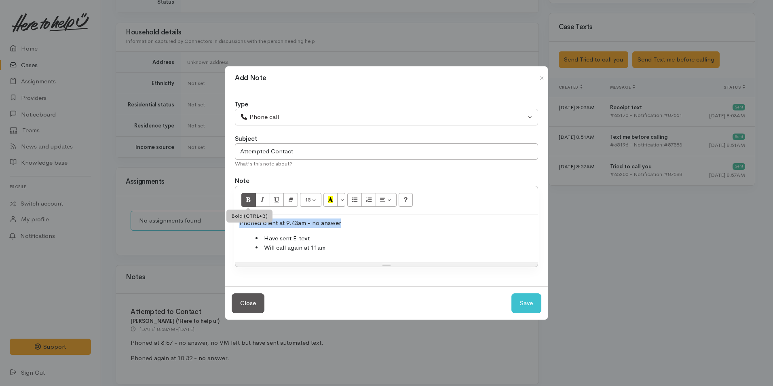  Describe the element at coordinates (387, 223) in the screenshot. I see `p: Phoned client at 9.43am - no answer` at that location.